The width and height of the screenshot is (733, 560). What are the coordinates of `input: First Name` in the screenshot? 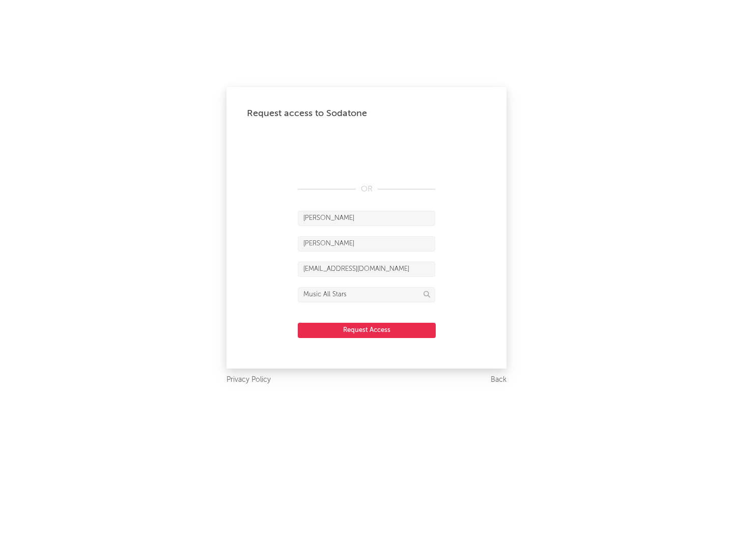 It's located at (366, 218).